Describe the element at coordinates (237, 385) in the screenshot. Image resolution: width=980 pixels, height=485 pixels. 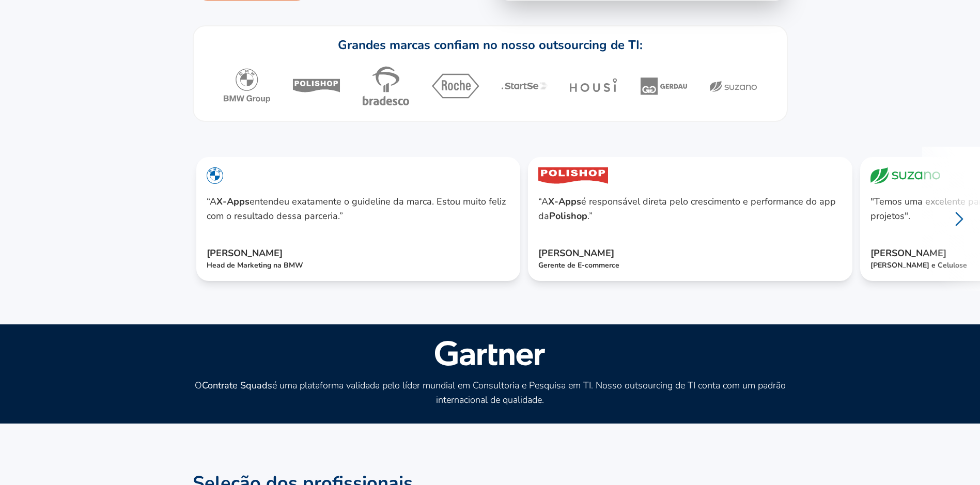
I see `strong: Contrate Squads` at that location.